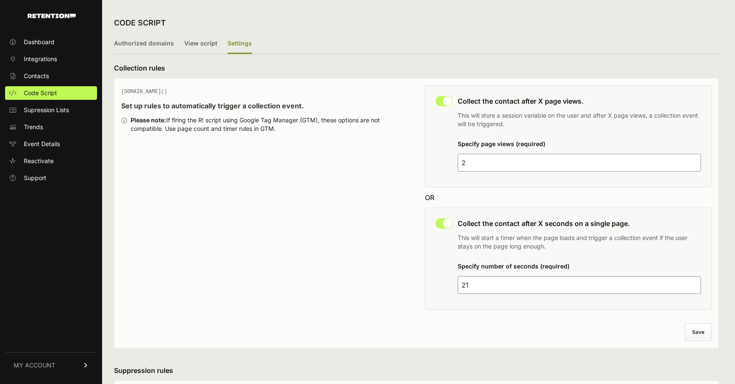 The height and width of the screenshot is (384, 735). What do you see at coordinates (51, 59) in the screenshot?
I see `a: Integrations` at bounding box center [51, 59].